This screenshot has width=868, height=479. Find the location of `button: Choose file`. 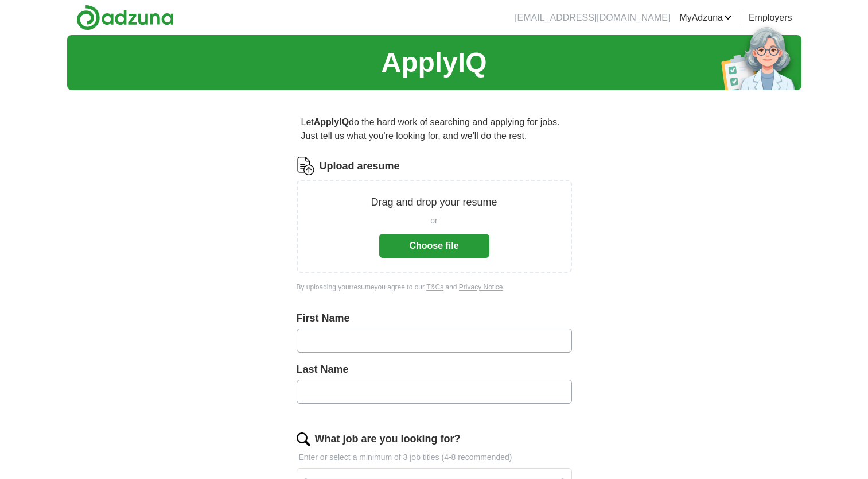

button: Choose file is located at coordinates (435, 246).